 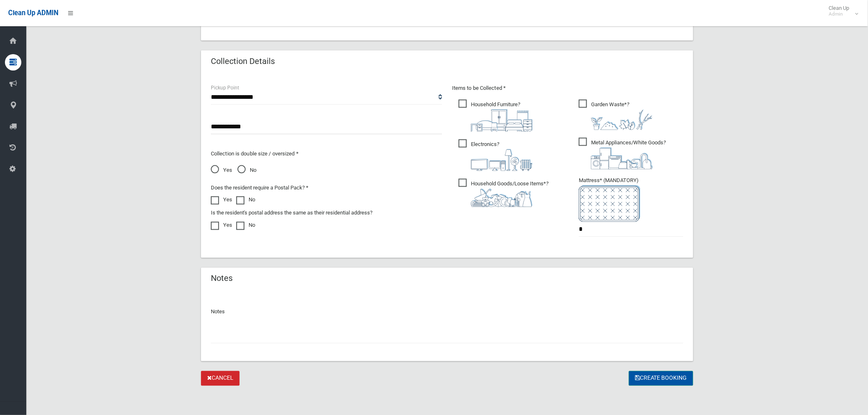 What do you see at coordinates (222, 170) in the screenshot?
I see `span: Yes` at bounding box center [222, 170].